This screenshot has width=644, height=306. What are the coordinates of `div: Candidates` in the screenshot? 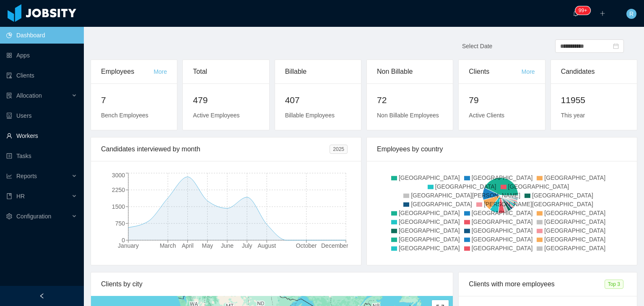 It's located at (594, 72).